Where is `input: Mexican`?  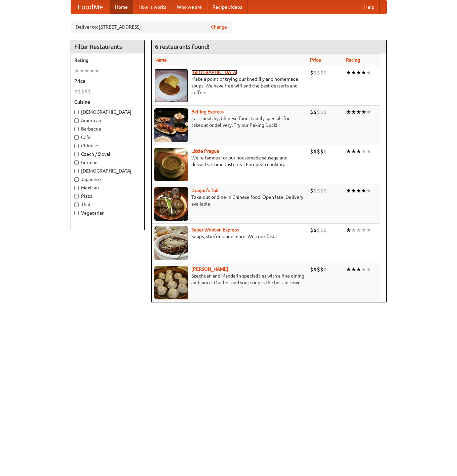 input: Mexican is located at coordinates (76, 188).